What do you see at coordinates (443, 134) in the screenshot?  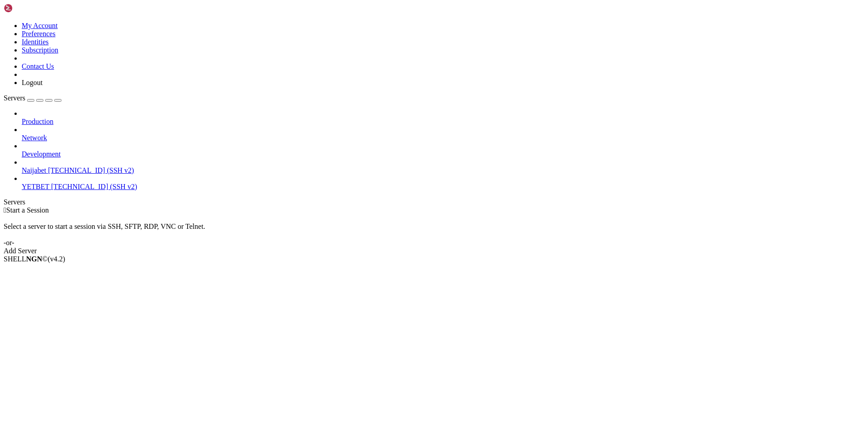 I see `li: Network` at bounding box center [443, 134].